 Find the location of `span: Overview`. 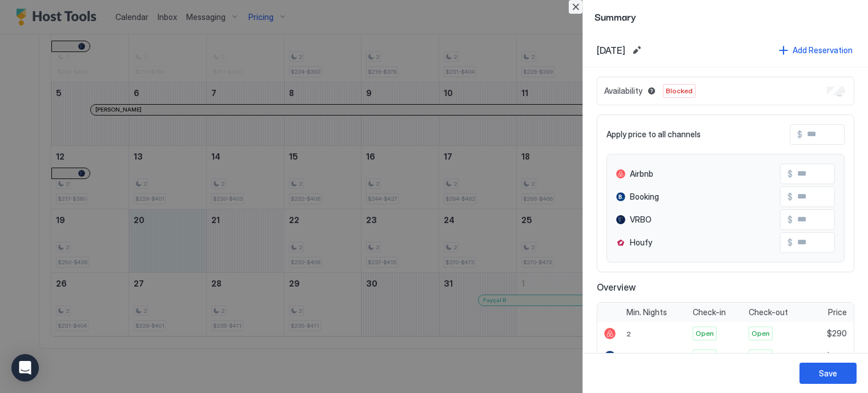

span: Overview is located at coordinates (725, 287).